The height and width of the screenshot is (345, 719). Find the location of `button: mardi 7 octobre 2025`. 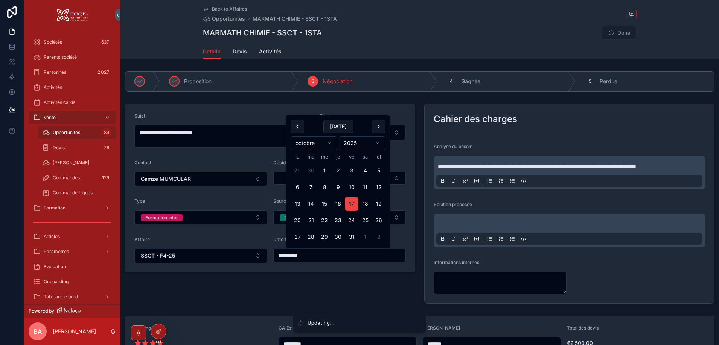

button: mardi 7 octobre 2025 is located at coordinates (311, 187).